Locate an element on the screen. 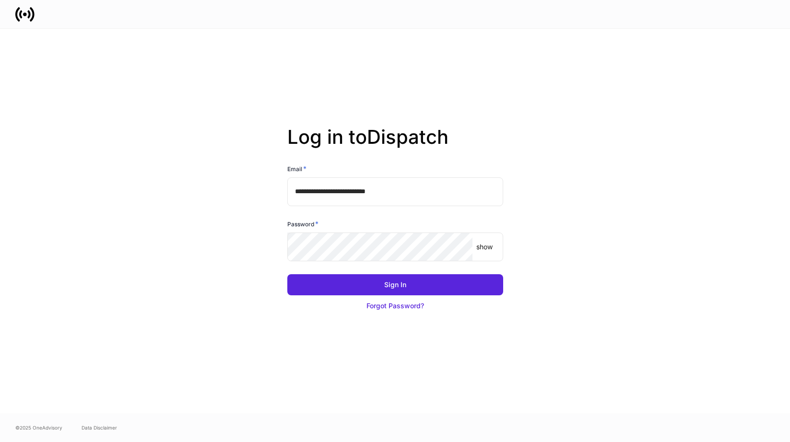  button: Forgot Password? is located at coordinates (395, 306).